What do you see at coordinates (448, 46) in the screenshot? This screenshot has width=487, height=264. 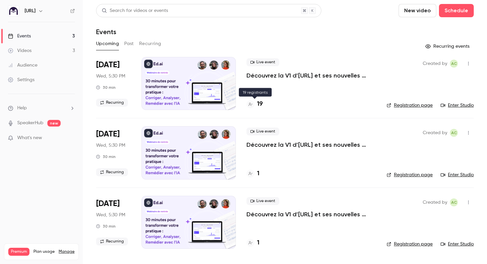 I see `button: Recurring events` at bounding box center [448, 46].